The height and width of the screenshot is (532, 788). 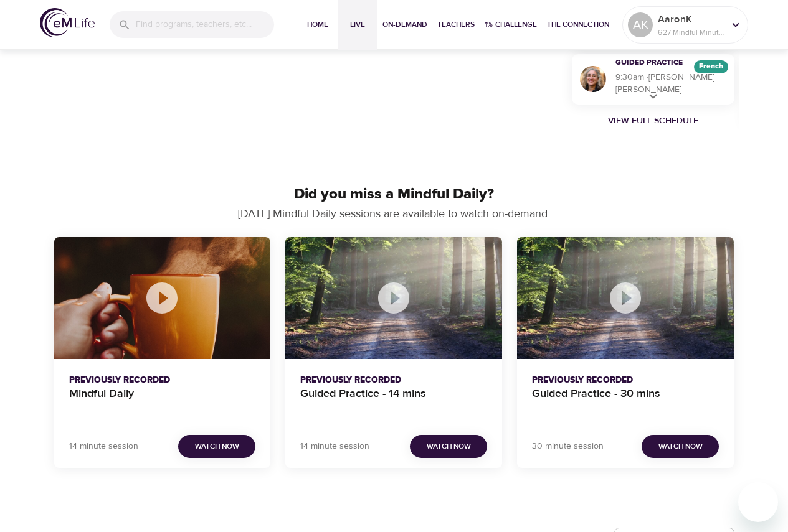 I want to click on h4: Guided Practice - 14 mins, so click(x=394, y=402).